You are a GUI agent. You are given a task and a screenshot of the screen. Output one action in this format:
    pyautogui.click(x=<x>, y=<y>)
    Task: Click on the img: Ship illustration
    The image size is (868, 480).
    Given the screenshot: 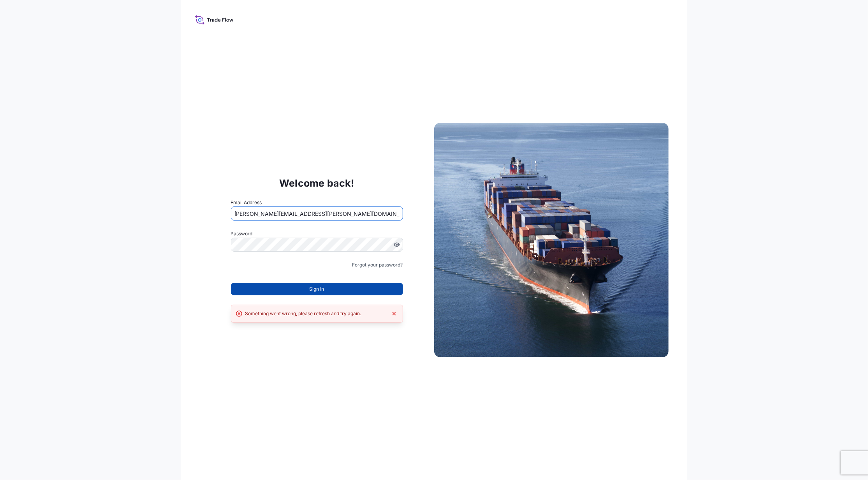 What is the action you would take?
    pyautogui.click(x=552, y=240)
    